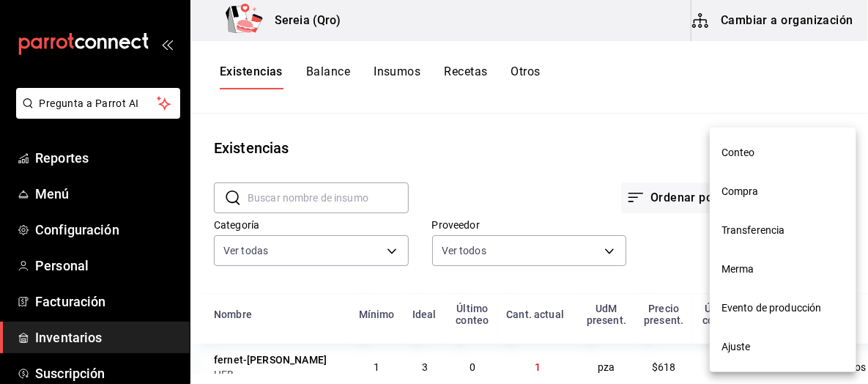 The height and width of the screenshot is (384, 868). I want to click on span: Ajuste, so click(783, 347).